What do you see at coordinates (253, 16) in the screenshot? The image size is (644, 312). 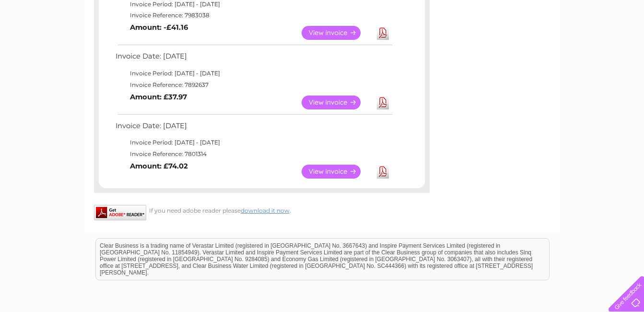 I see `td: Invoice Reference: 7983038` at bounding box center [253, 16].